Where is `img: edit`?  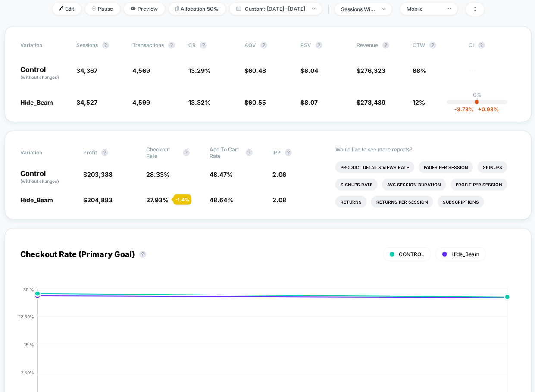 img: edit is located at coordinates (61, 9).